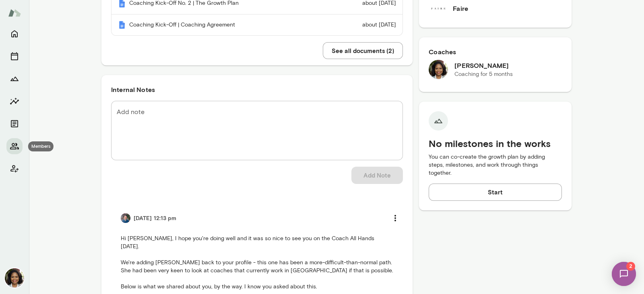 The width and height of the screenshot is (644, 294). I want to click on h5: No milestones in the works, so click(495, 143).